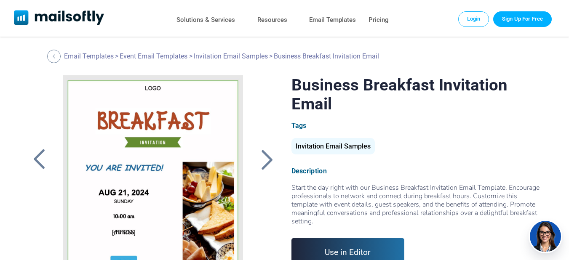 The height and width of the screenshot is (260, 569). I want to click on a: Login, so click(474, 19).